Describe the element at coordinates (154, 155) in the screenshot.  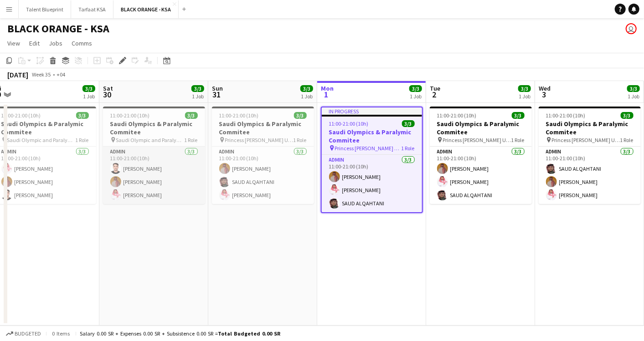
I see `div: 11:00-21:00 (10h)3/3Saudi Olympics & Paralymic Commitee Saudi Olympic and Paralympic committee1 R...` at that location.